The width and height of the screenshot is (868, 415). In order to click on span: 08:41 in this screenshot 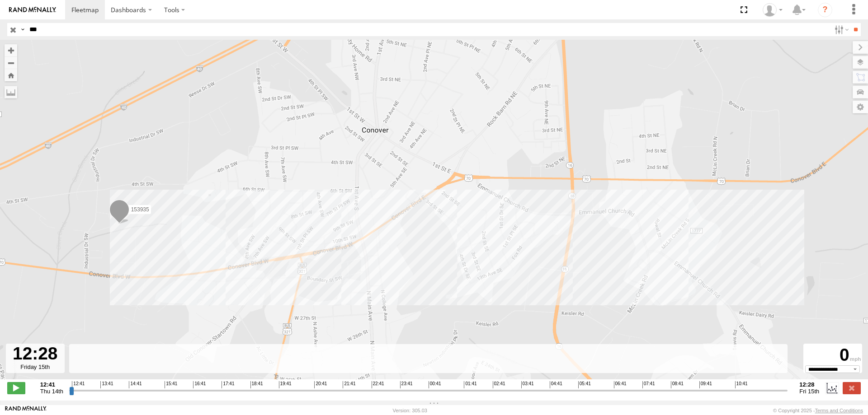, I will do `click(677, 385)`.